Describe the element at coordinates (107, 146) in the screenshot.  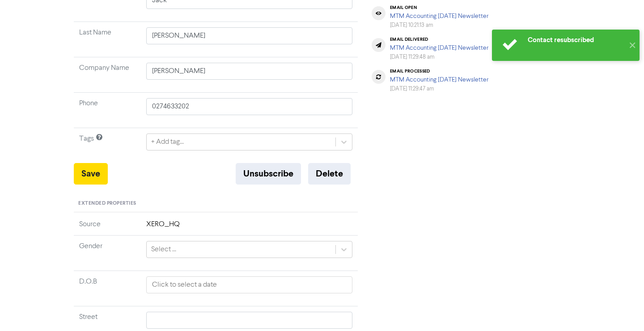
I see `td: Tags` at that location.